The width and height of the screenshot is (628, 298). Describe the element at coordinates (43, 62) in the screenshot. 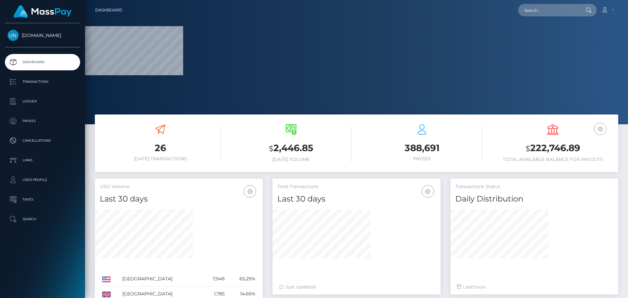

I see `p: Dashboard` at that location.